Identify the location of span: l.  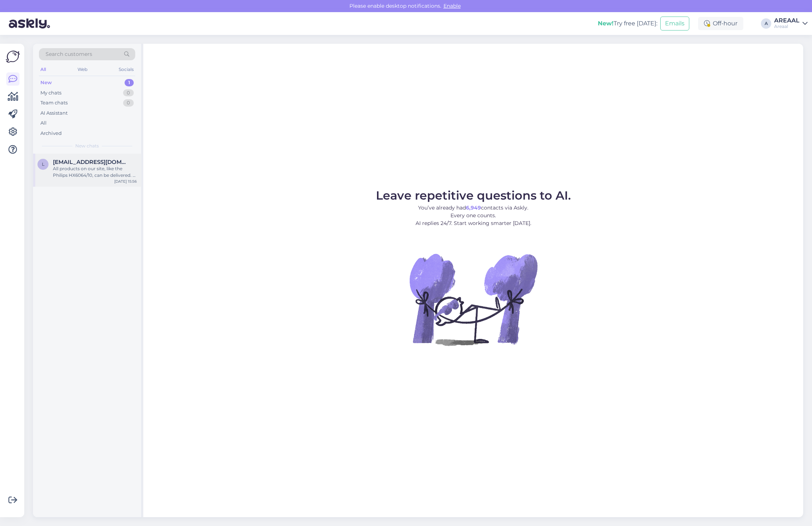
(43, 164).